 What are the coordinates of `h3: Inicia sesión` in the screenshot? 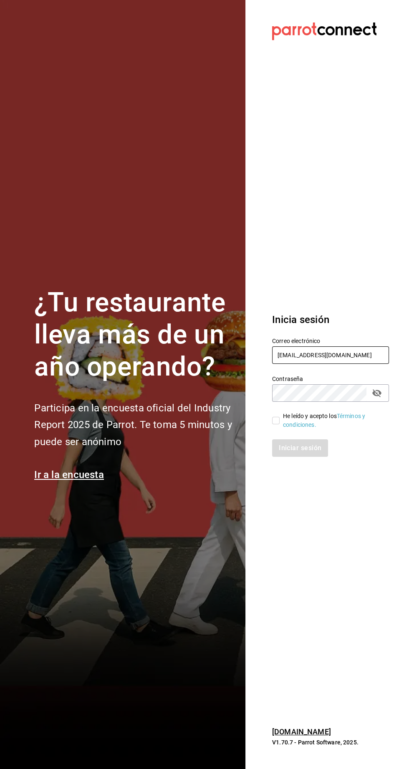 It's located at (330, 320).